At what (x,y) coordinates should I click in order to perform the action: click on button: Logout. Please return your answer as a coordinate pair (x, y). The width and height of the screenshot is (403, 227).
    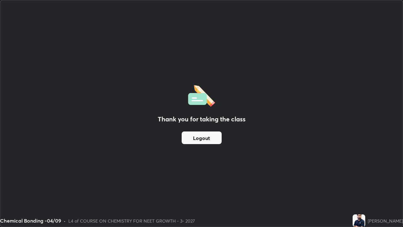
    Looking at the image, I should click on (202, 138).